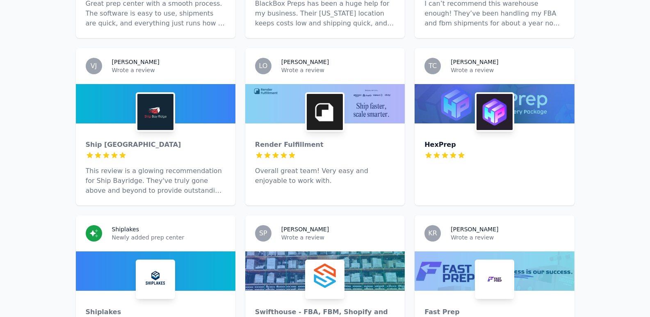 This screenshot has width=650, height=317. Describe the element at coordinates (325, 112) in the screenshot. I see `img: Render Fulfillment` at that location.